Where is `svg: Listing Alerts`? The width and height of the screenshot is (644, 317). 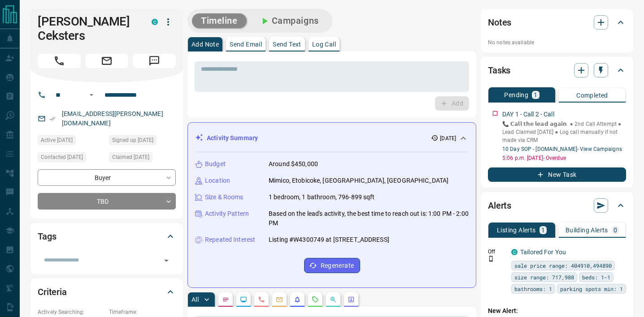
svg: Listing Alerts is located at coordinates (297, 299).